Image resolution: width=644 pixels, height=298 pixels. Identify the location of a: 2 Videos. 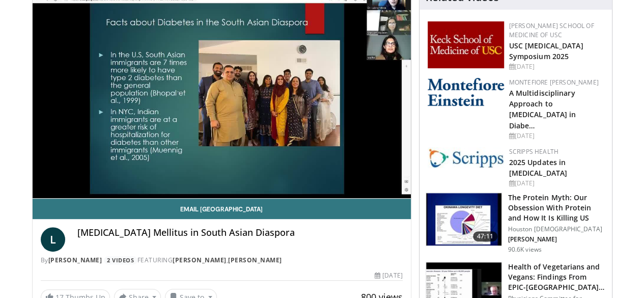
(121, 260).